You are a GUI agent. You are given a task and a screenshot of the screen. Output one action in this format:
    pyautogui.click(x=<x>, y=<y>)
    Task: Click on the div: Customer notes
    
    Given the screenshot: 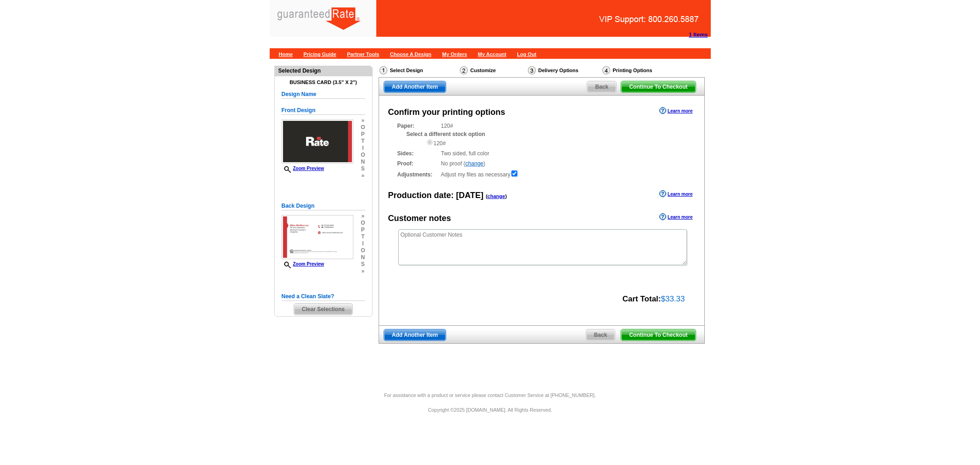 What is the action you would take?
    pyautogui.click(x=420, y=219)
    